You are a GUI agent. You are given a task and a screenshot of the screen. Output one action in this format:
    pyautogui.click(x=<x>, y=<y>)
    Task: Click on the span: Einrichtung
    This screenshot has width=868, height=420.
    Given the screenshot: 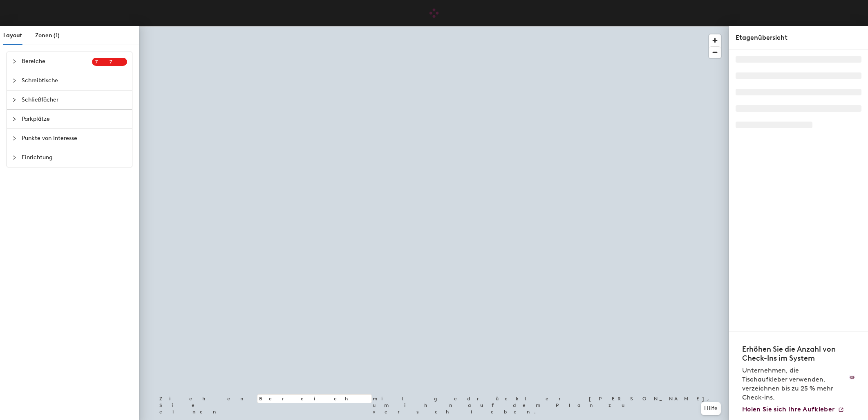 What is the action you would take?
    pyautogui.click(x=75, y=158)
    